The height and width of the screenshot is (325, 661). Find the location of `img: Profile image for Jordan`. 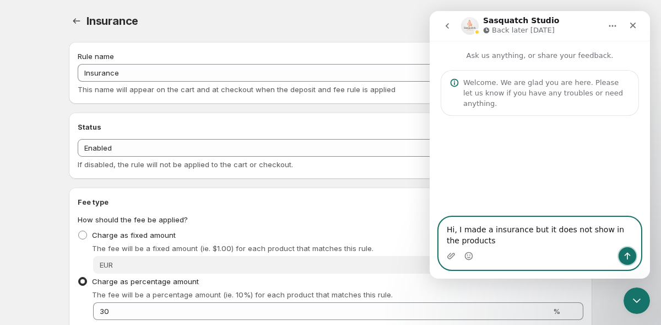

img: Profile image for Jordan is located at coordinates (40, 15).